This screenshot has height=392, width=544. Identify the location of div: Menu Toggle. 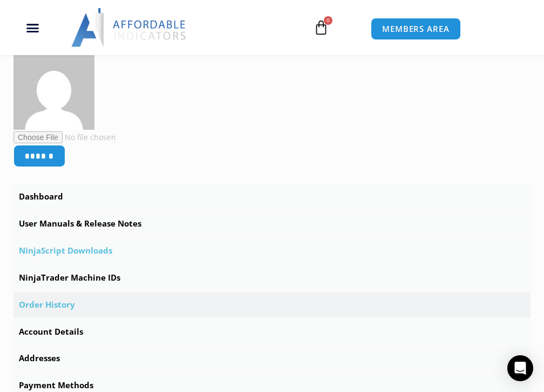
(33, 28).